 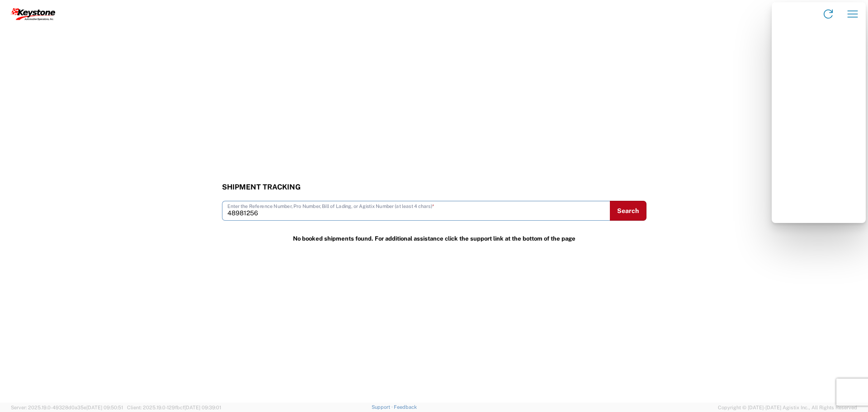 I want to click on div: No booked shipments found. For additional assistance click the support link at the bottom of the ..., so click(x=434, y=239).